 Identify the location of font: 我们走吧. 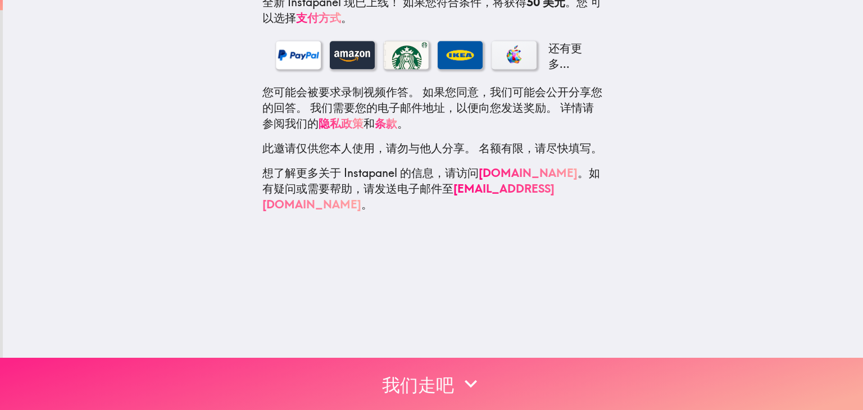
(418, 385).